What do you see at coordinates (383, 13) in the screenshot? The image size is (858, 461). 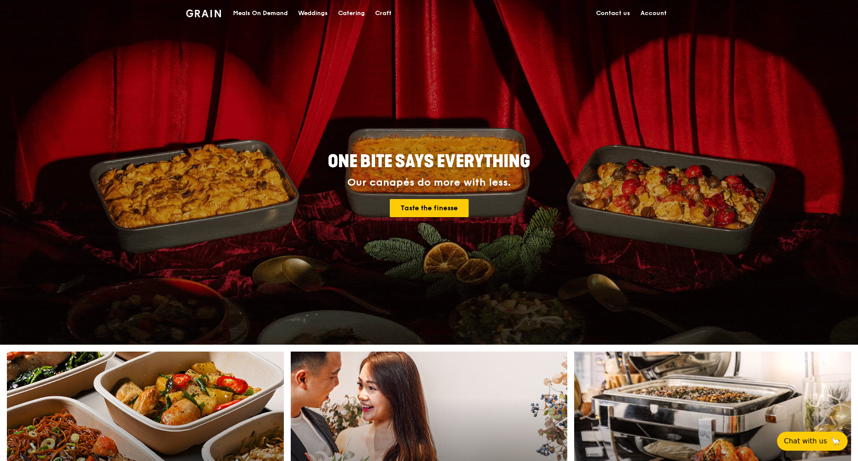 I see `div: Craft` at bounding box center [383, 13].